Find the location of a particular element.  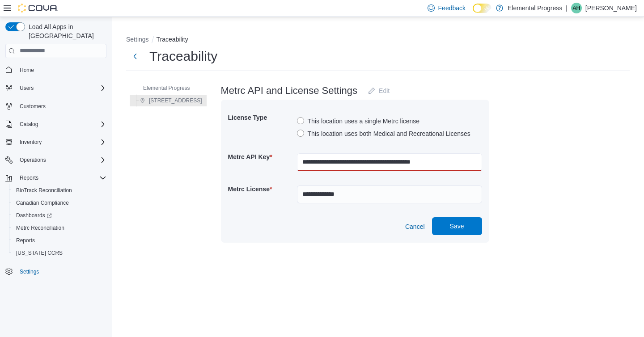

button: Elemental Progress is located at coordinates (162, 88).